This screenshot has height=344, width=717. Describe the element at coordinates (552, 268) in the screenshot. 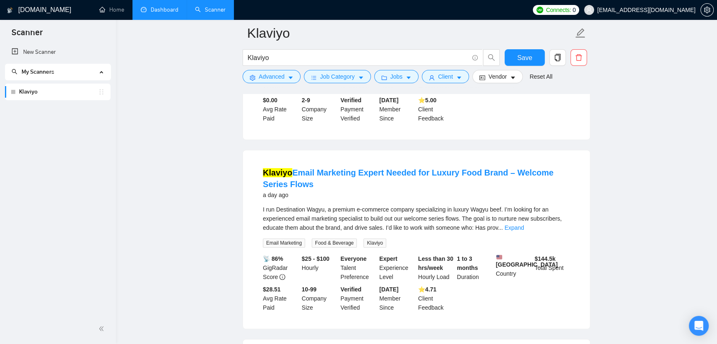

I see `div: Total Spent` at that location.